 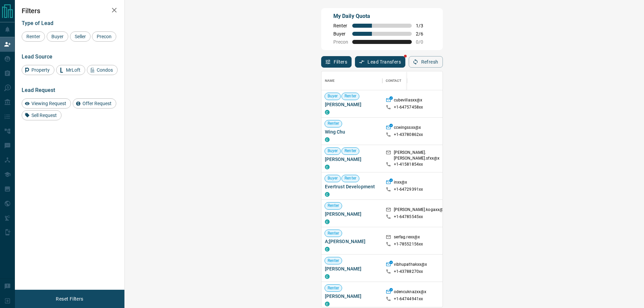 I want to click on p: +1- 64729391xx, so click(x=409, y=189).